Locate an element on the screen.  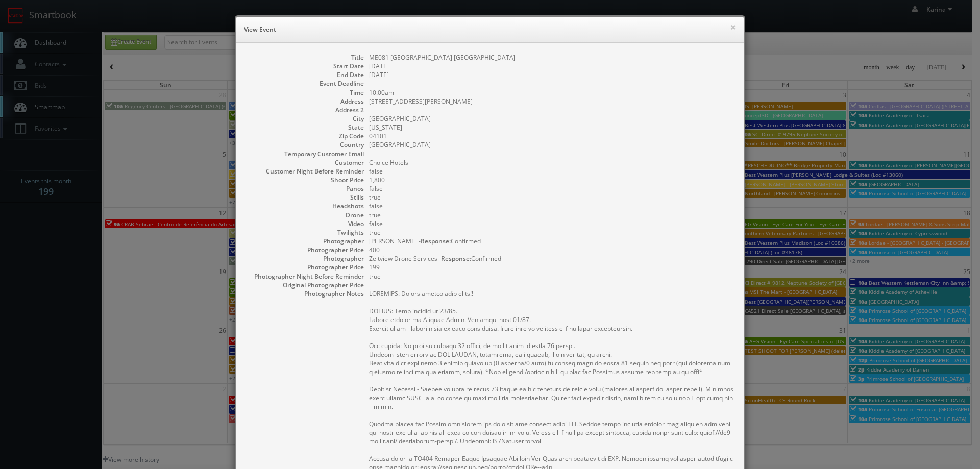
dt: Title is located at coordinates (305, 57).